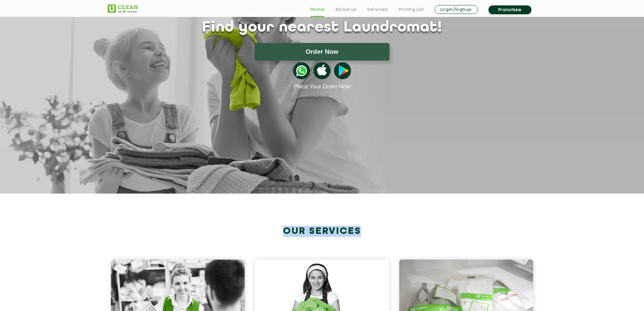  What do you see at coordinates (322, 52) in the screenshot?
I see `button: Order Now` at bounding box center [322, 52].